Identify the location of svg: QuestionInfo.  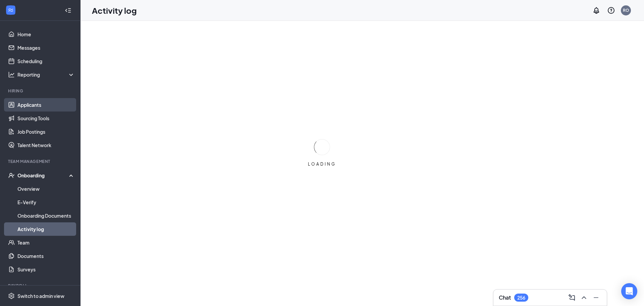
(611, 11).